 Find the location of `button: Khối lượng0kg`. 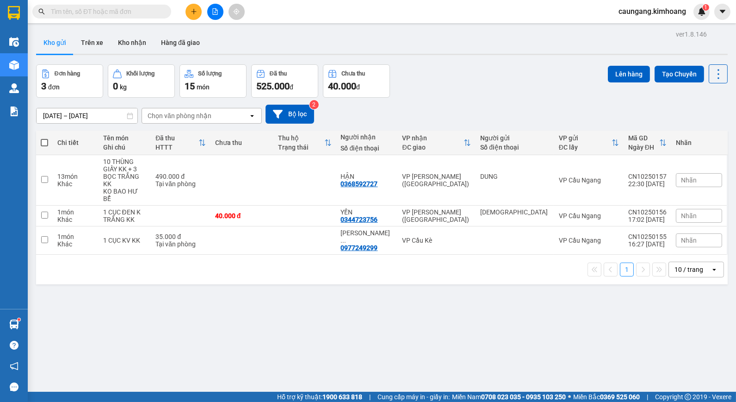

button: Khối lượng0kg is located at coordinates (141, 81).